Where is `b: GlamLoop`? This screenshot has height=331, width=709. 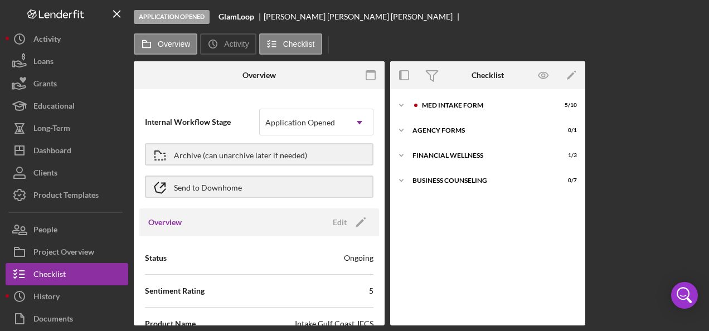 b: GlamLoop is located at coordinates (236, 17).